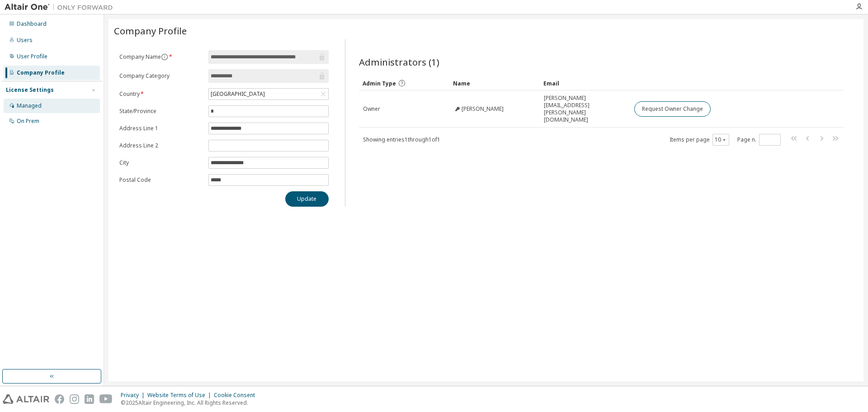 Image resolution: width=868 pixels, height=412 pixels. What do you see at coordinates (150, 31) in the screenshot?
I see `span: Company Profile` at bounding box center [150, 31].